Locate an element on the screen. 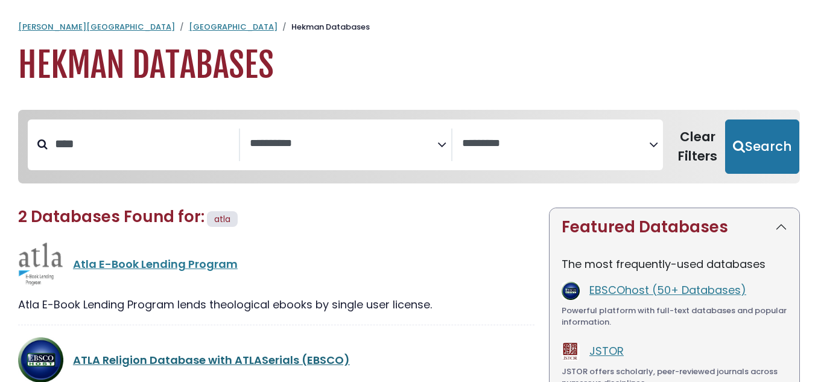  button: Featured Databases is located at coordinates (674, 227).